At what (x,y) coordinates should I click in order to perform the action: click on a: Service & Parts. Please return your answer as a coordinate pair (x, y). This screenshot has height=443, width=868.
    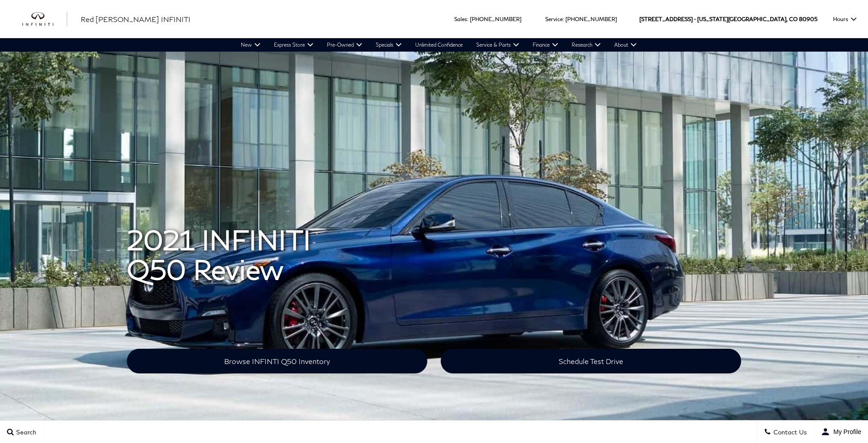
    Looking at the image, I should click on (497, 45).